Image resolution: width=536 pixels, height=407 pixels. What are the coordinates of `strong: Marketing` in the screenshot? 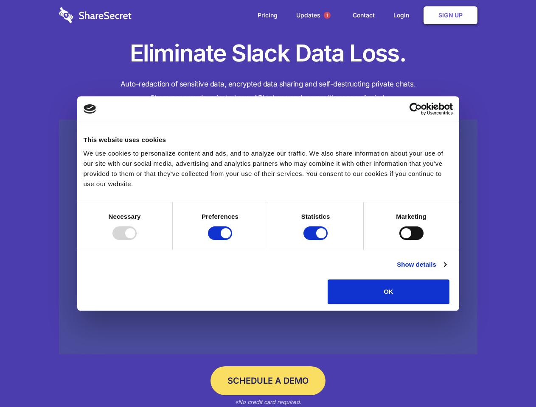 It's located at (411, 216).